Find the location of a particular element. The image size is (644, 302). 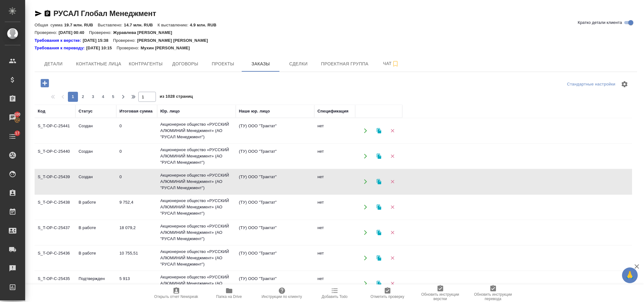

div: Наше юр. лицо is located at coordinates (255, 112).